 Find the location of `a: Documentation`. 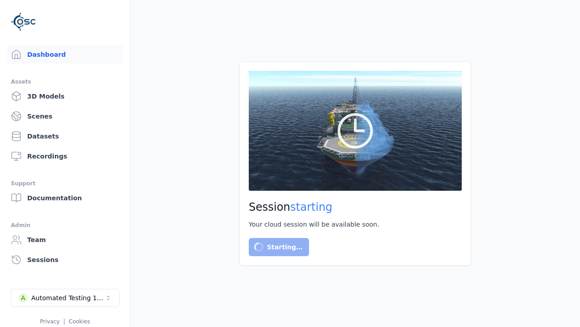

a: Documentation is located at coordinates (65, 198).